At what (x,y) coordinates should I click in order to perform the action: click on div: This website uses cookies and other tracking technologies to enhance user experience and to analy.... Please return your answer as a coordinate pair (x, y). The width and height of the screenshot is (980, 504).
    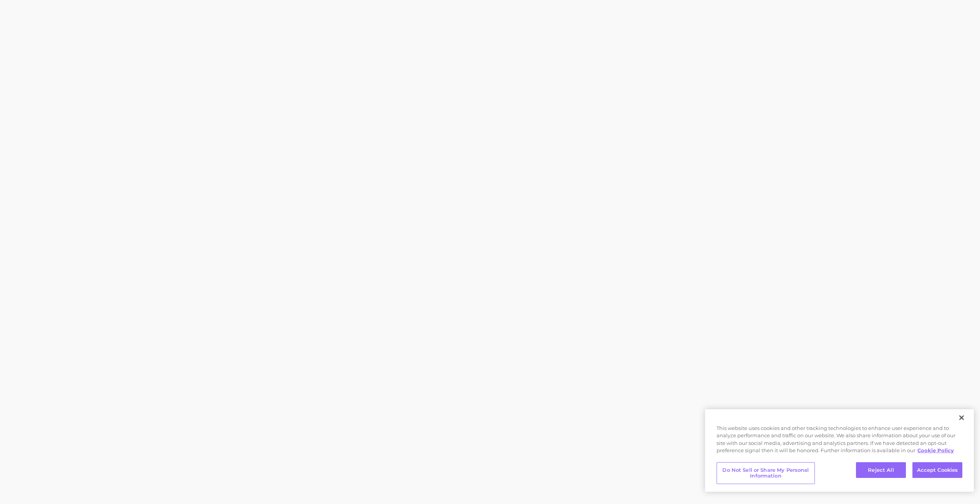
    Looking at the image, I should click on (839, 442).